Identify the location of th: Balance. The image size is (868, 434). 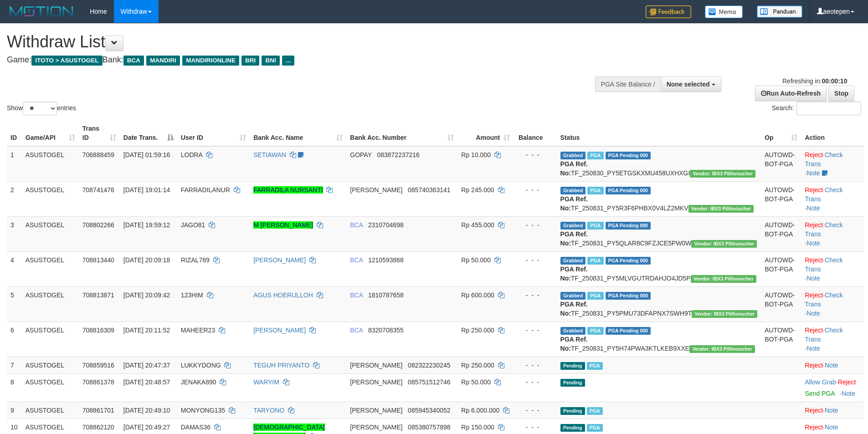
(535, 133).